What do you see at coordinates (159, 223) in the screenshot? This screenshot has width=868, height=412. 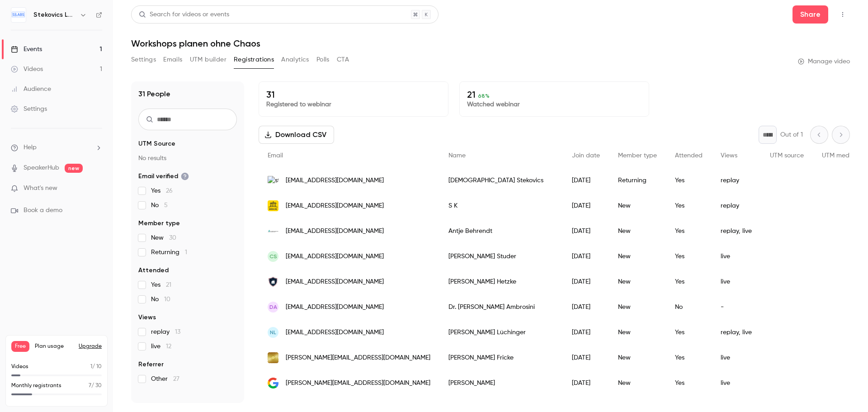 I see `span: Member type` at bounding box center [159, 223].